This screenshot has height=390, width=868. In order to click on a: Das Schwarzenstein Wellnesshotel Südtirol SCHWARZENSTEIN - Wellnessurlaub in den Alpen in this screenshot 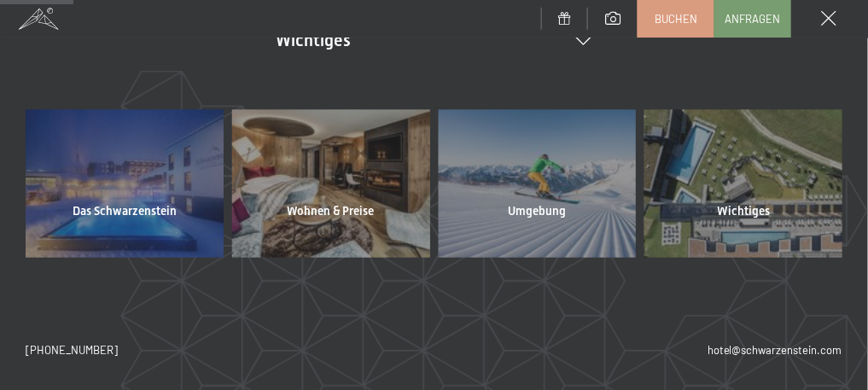, I will do `click(124, 184)`.